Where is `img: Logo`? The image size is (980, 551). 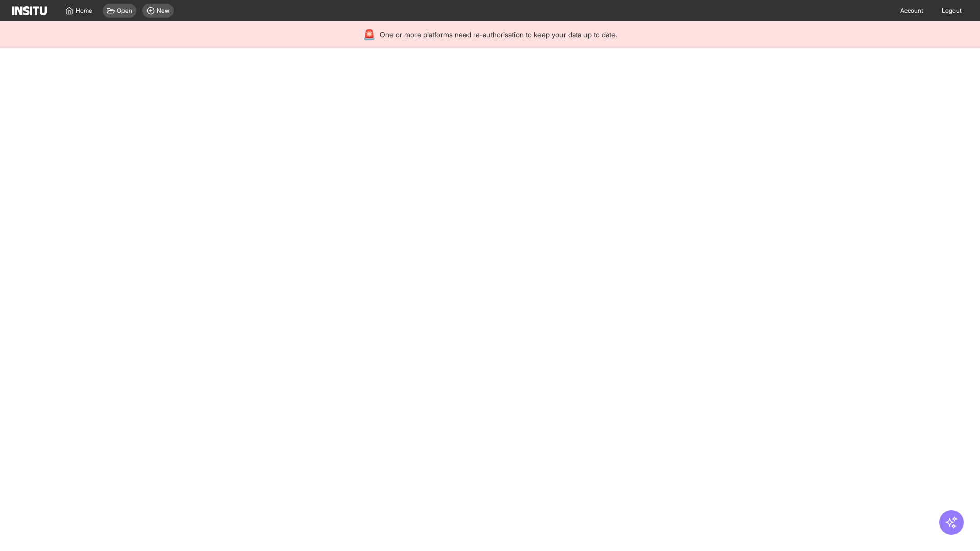
img: Logo is located at coordinates (30, 11).